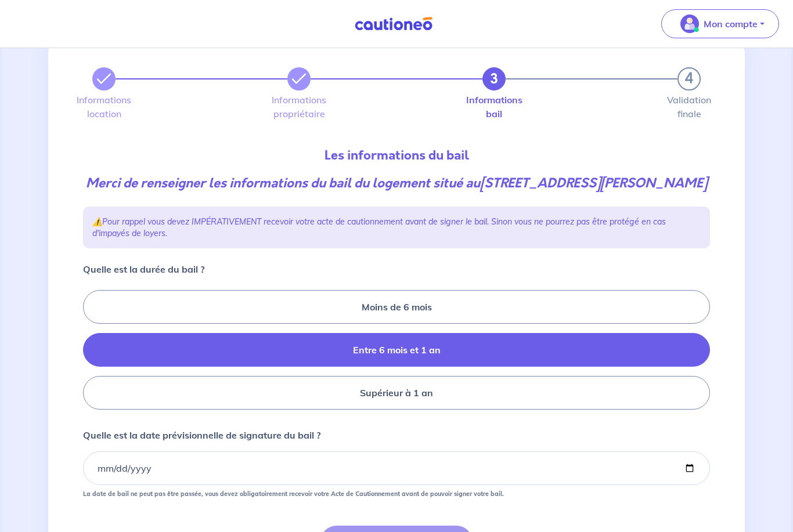  Describe the element at coordinates (396, 156) in the screenshot. I see `p: Les informations du bail` at that location.